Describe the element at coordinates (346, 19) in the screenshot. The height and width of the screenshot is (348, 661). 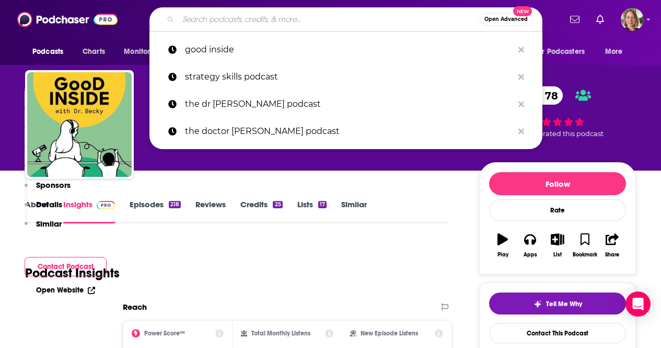
I see `div: Search podcasts, credits, & more...` at that location.